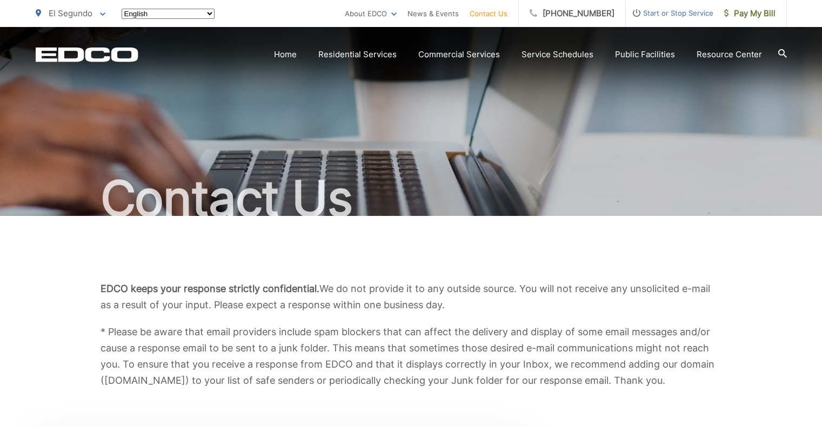 The height and width of the screenshot is (427, 822). I want to click on a: News & Events, so click(433, 14).